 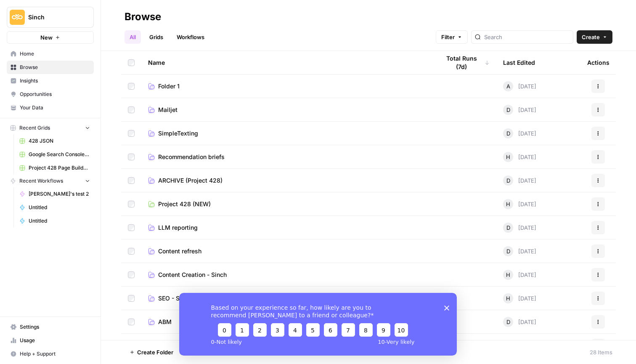 What do you see at coordinates (287, 204) in the screenshot?
I see `a: Project 428 (NEW)` at bounding box center [287, 204].